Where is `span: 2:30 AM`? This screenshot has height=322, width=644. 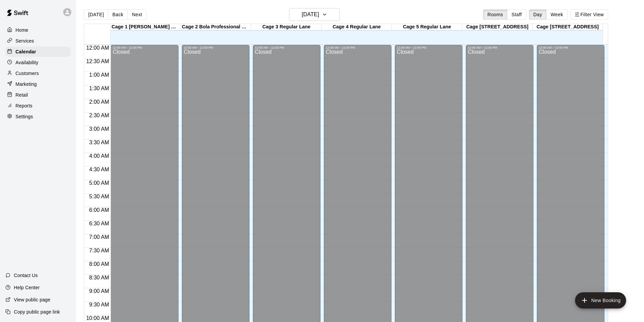 span: 2:30 AM is located at coordinates (99, 115).